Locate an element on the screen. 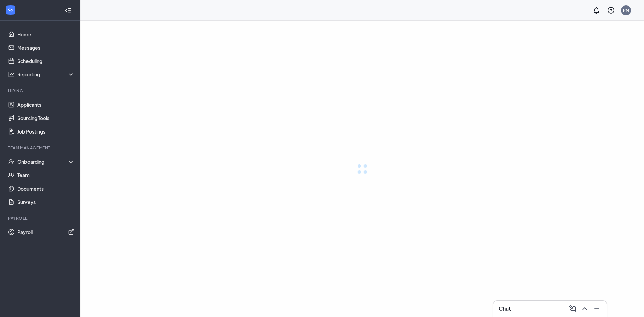 The image size is (644, 317). div: Onboarding is located at coordinates (46, 162).